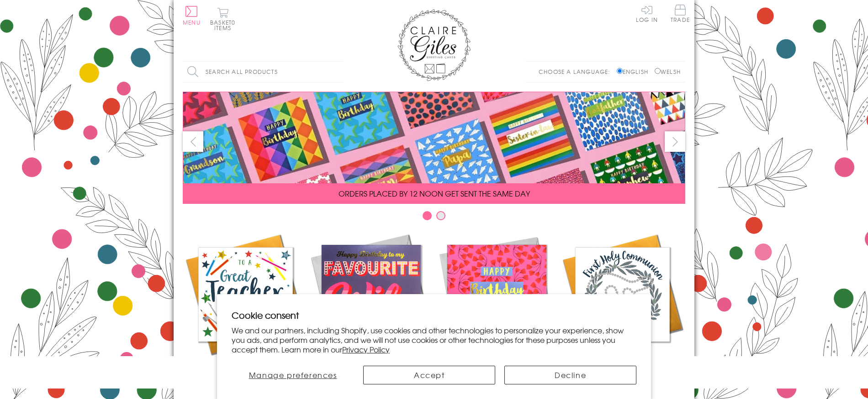 The height and width of the screenshot is (399, 868). Describe the element at coordinates (434, 340) in the screenshot. I see `p: We and our partners, including Shopify, use cookies and other technologies to personalize your ex...` at that location.